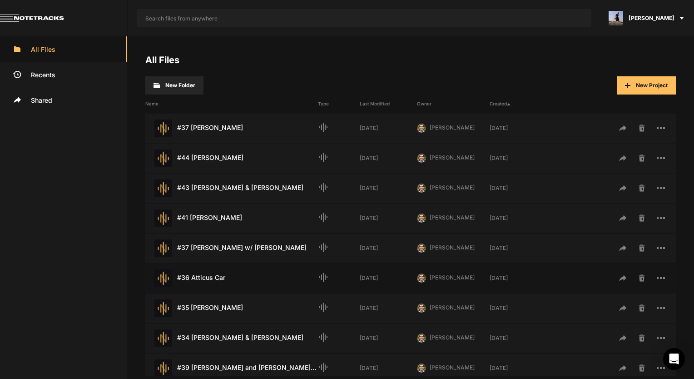  I want to click on input: Search files from anywhere, so click(364, 18).